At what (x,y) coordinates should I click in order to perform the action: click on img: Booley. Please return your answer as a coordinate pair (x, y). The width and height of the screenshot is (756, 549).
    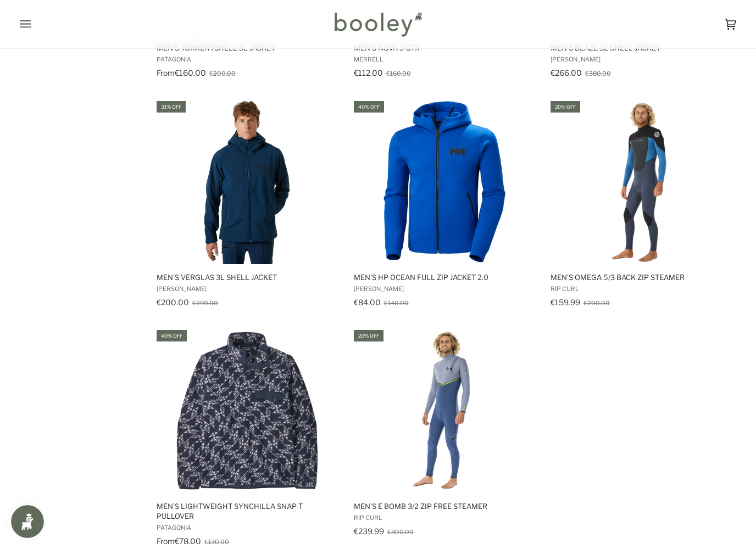
    Looking at the image, I should click on (378, 24).